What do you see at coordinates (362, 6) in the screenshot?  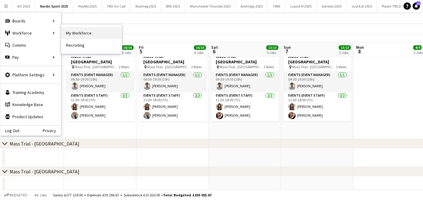 I see `button: Just Eat 2025` at bounding box center [362, 6].